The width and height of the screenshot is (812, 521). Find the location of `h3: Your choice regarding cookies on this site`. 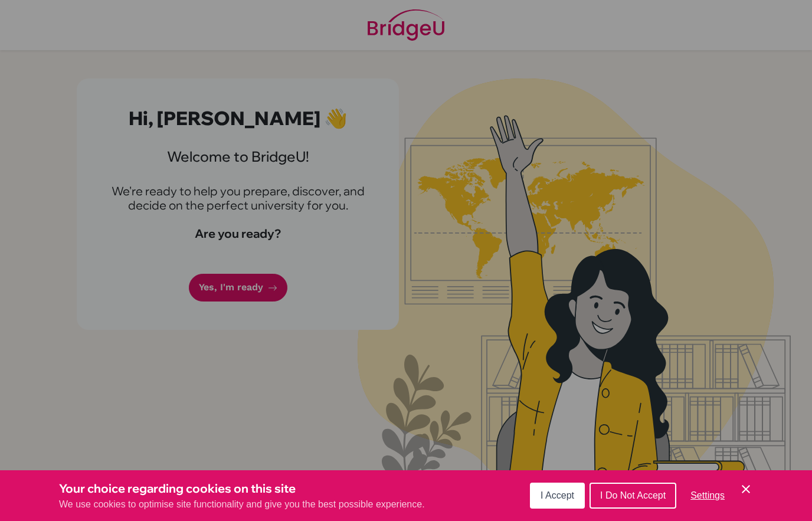

h3: Your choice regarding cookies on this site is located at coordinates (242, 489).